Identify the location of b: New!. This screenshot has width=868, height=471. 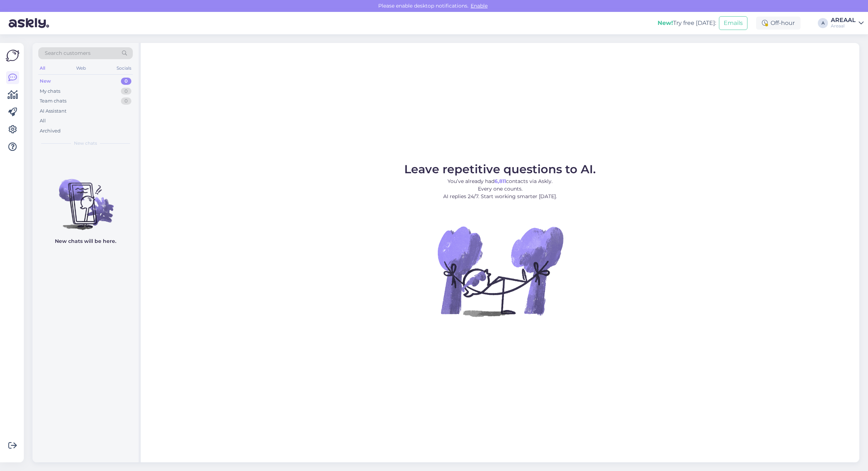
(665, 23).